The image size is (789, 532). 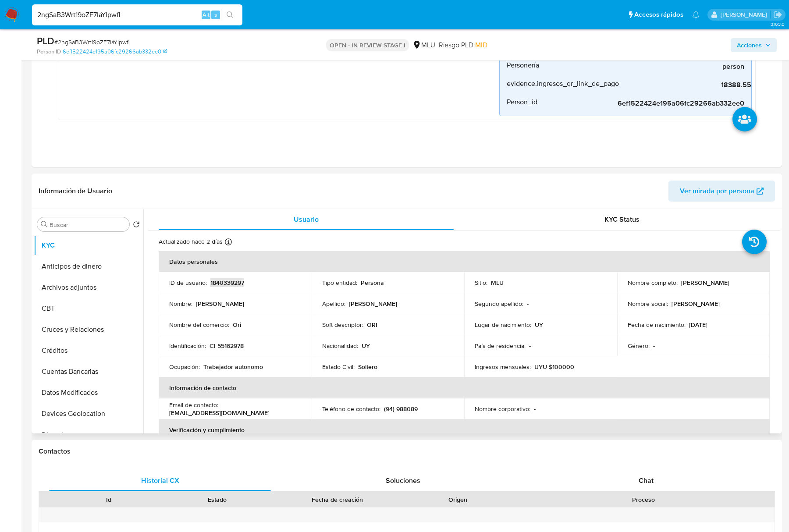 What do you see at coordinates (92, 42) in the screenshot?
I see `span: # 2ngSaB3Wrt19oZF7IaYlpwfl` at bounding box center [92, 42].